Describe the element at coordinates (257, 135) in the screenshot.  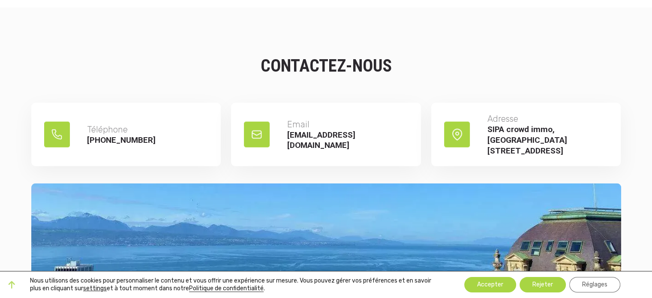
I see `img: Email` at that location.